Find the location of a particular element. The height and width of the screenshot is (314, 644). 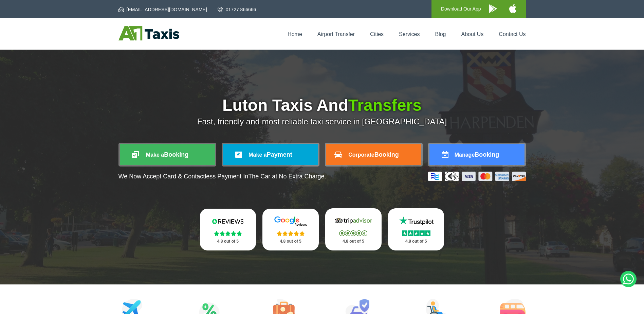

span: Transfers is located at coordinates (385, 105).